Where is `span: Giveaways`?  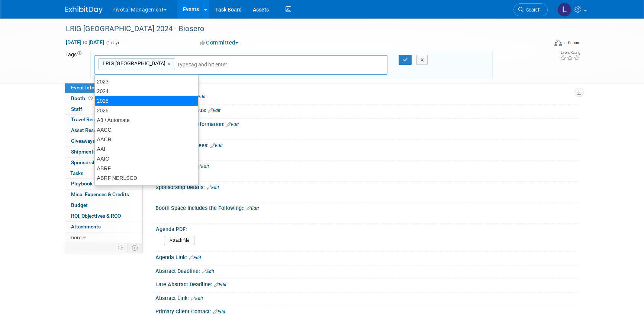 span: Giveaways is located at coordinates (83, 141).